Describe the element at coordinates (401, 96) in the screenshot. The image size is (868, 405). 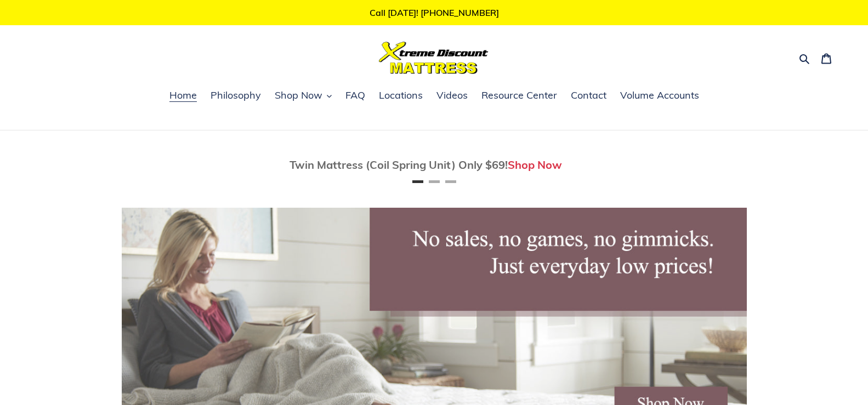
I see `a: Locations` at that location.